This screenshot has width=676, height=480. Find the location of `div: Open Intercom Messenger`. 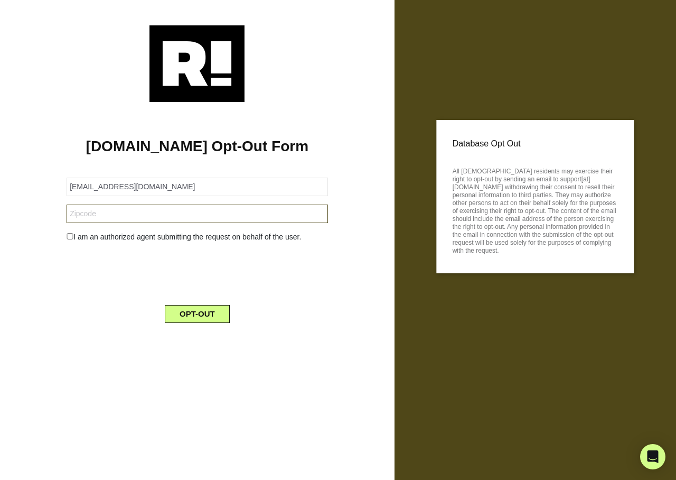

div: Open Intercom Messenger is located at coordinates (653, 457).